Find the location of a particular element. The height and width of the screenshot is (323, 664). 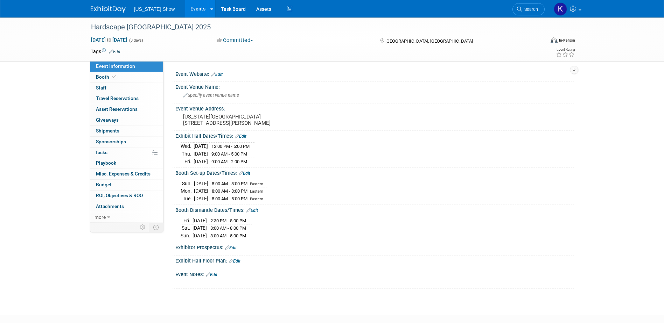

a: Misc. Expenses & Credits is located at coordinates (127, 174).